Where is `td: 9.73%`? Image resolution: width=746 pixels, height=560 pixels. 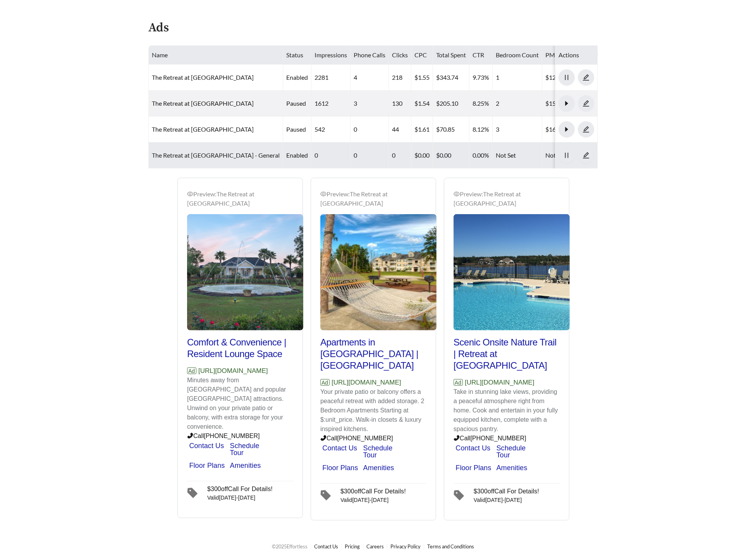
td: 9.73% is located at coordinates (481, 77).